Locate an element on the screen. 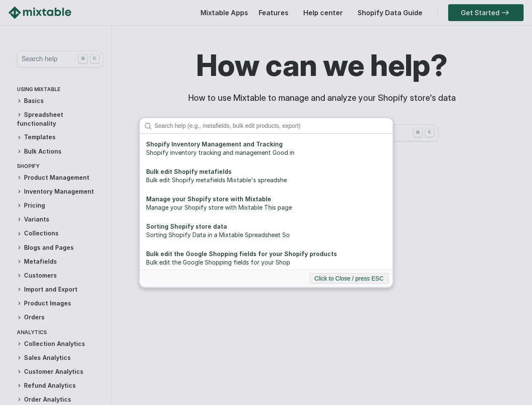 The height and width of the screenshot is (405, 532). a: Bulk edit the Google Shopping fields for your Shopify productsBulk edit the Google Shopping field... is located at coordinates (266, 258).